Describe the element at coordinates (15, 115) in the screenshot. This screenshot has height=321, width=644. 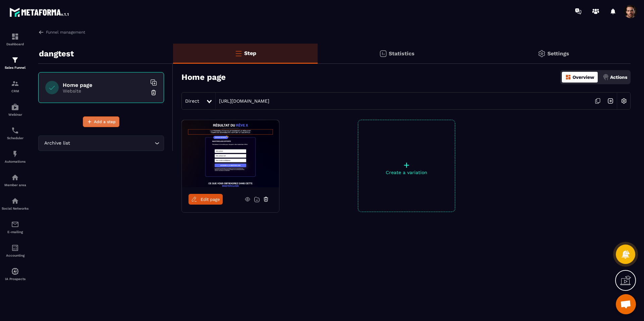
I see `p: Webinar` at that location.